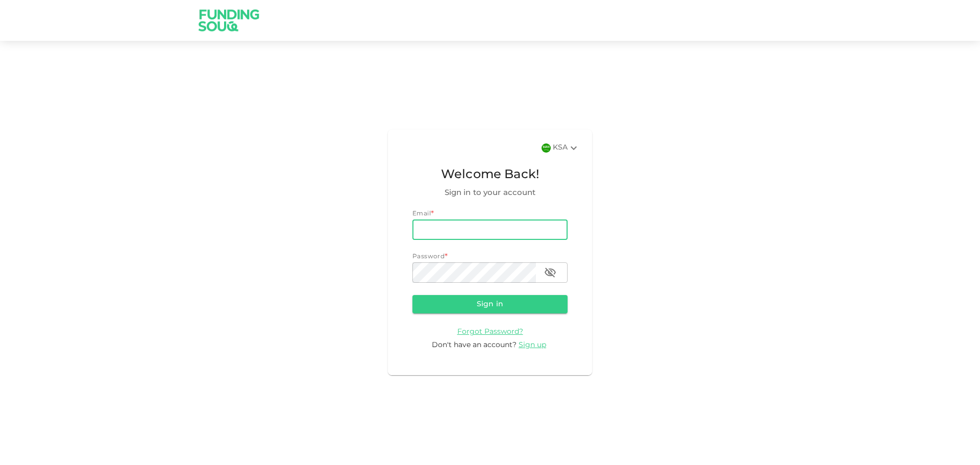 The width and height of the screenshot is (980, 465). What do you see at coordinates (546, 148) in the screenshot?
I see `img: flag-sa.b9a346574cdc8950dd34b50780441f57.svg` at bounding box center [546, 148].